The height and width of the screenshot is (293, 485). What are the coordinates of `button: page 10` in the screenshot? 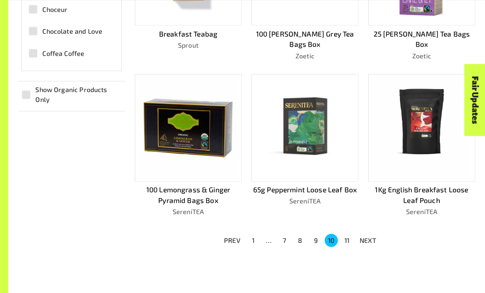 It's located at (331, 241).